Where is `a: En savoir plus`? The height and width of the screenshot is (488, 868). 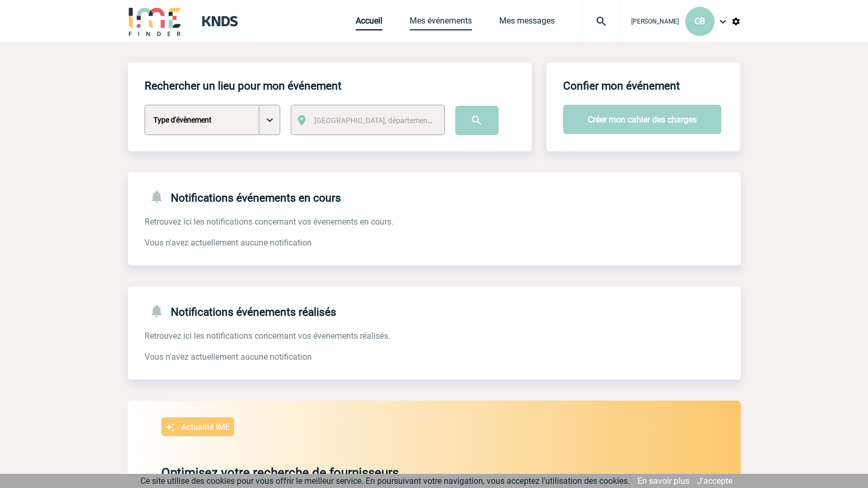
a: En savoir plus is located at coordinates (663, 481).